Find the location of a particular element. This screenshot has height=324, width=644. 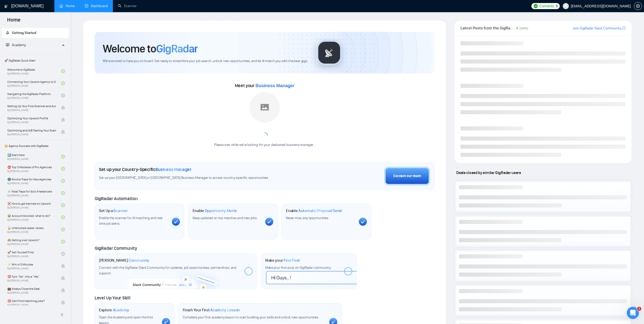

li: Getting Started is located at coordinates (35, 33).